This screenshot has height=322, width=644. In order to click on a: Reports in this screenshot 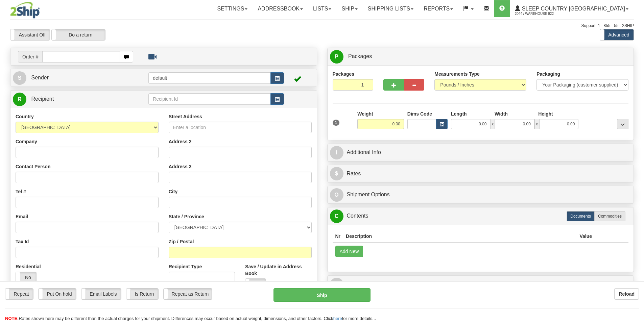, I will do `click(438, 9)`.